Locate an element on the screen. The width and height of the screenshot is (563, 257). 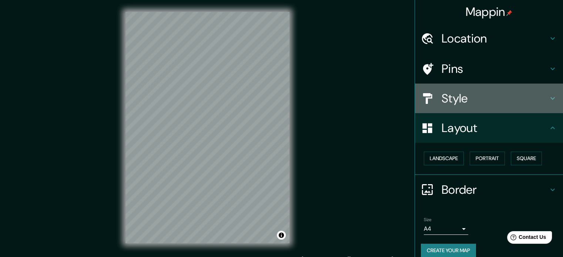
h4: Mappin is located at coordinates (489, 12).